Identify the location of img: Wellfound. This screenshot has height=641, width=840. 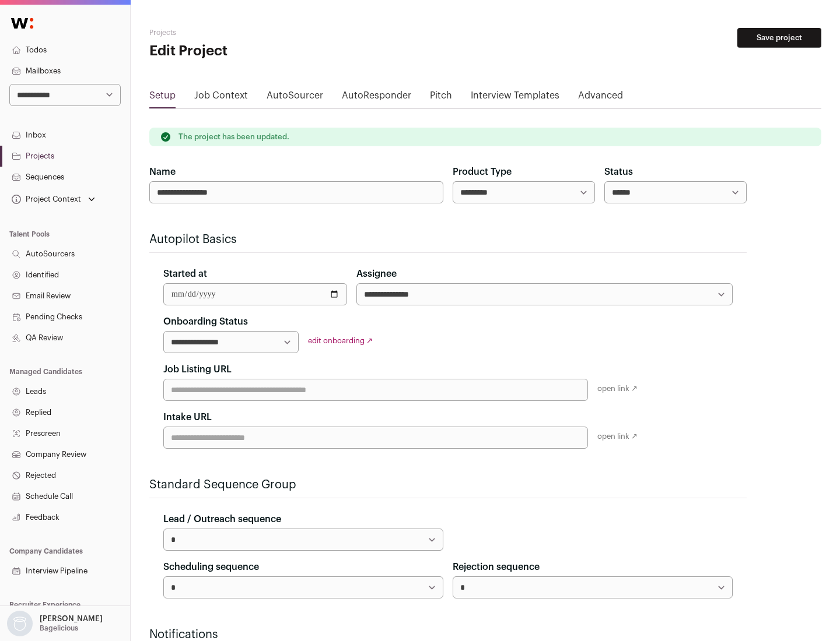
(22, 23).